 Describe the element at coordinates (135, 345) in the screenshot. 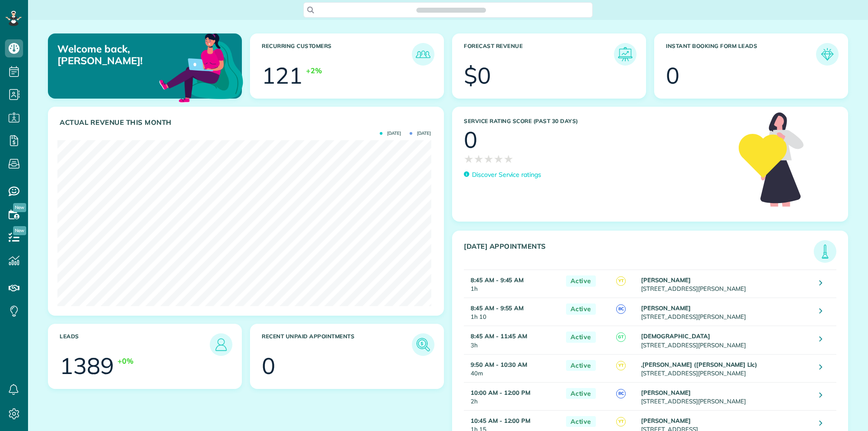

I see `h3: Leads` at that location.